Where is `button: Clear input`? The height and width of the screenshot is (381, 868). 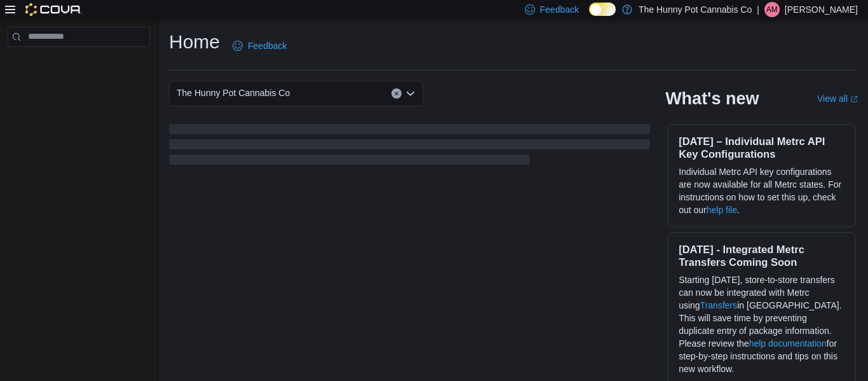
button: Clear input is located at coordinates (396, 94).